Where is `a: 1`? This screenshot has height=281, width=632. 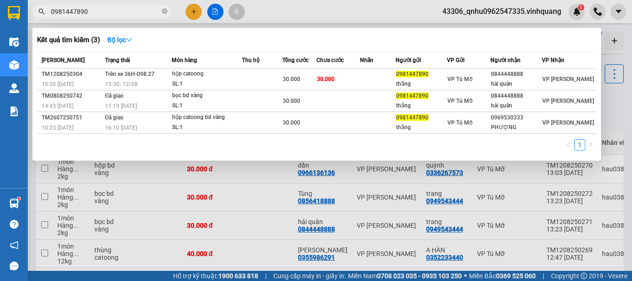
a: 1 is located at coordinates (580, 145).